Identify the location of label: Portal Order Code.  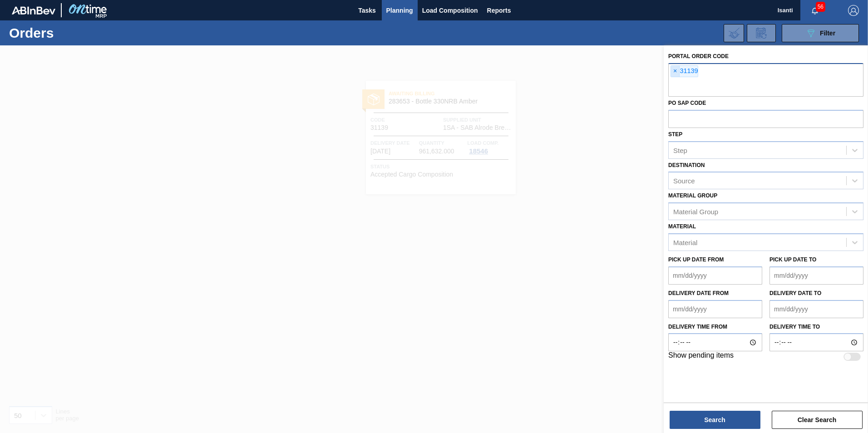
(698, 56).